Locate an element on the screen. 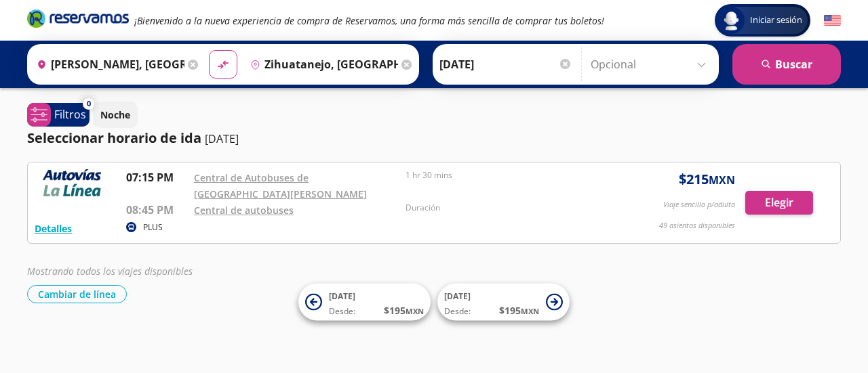 This screenshot has width=868, height=373. i: Brand Logo is located at coordinates (78, 18).